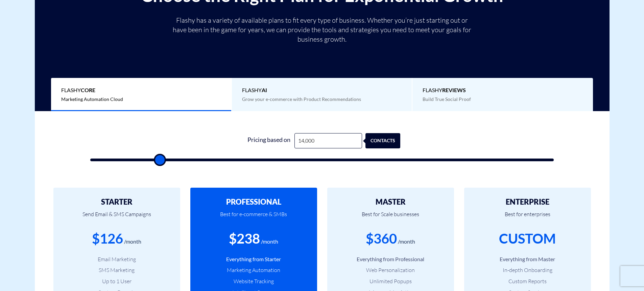 The height and width of the screenshot is (291, 644). Describe the element at coordinates (454, 90) in the screenshot. I see `b: REVIEWS` at that location.